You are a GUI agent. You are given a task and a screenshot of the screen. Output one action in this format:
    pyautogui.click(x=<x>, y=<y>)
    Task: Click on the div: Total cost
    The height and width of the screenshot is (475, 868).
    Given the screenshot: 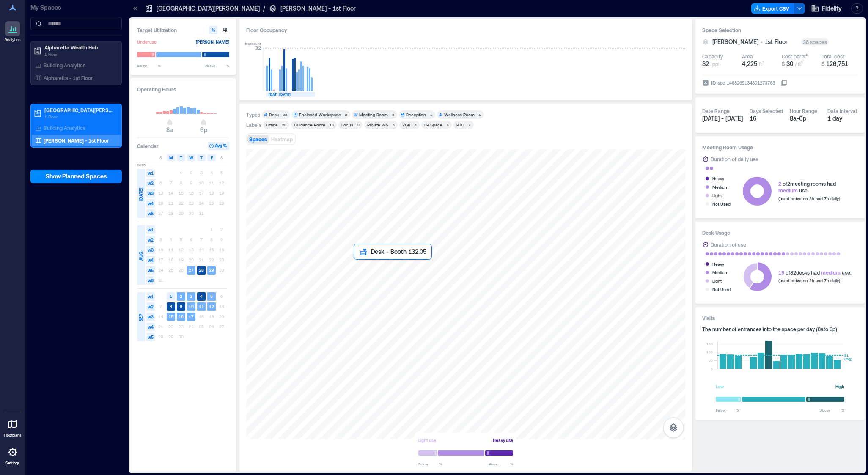 What is the action you would take?
    pyautogui.click(x=833, y=56)
    